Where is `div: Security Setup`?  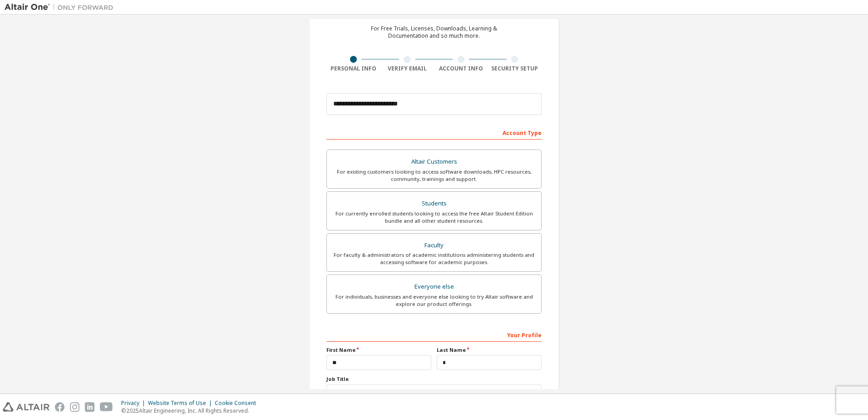 div: Security Setup is located at coordinates (515, 69).